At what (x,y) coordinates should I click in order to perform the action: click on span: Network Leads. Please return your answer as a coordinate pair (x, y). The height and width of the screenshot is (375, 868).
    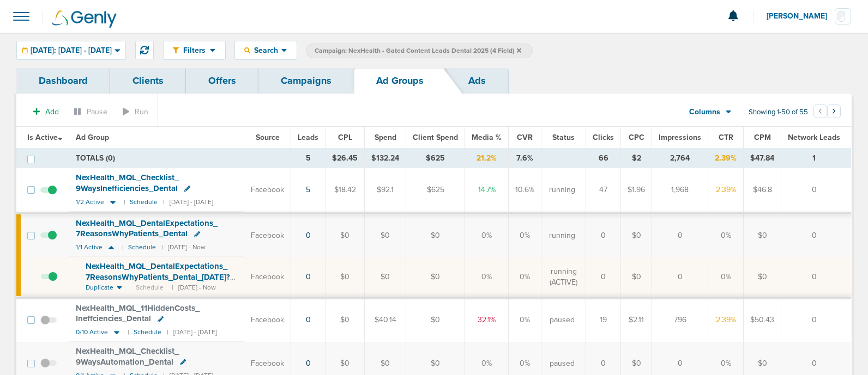
    Looking at the image, I should click on (814, 137).